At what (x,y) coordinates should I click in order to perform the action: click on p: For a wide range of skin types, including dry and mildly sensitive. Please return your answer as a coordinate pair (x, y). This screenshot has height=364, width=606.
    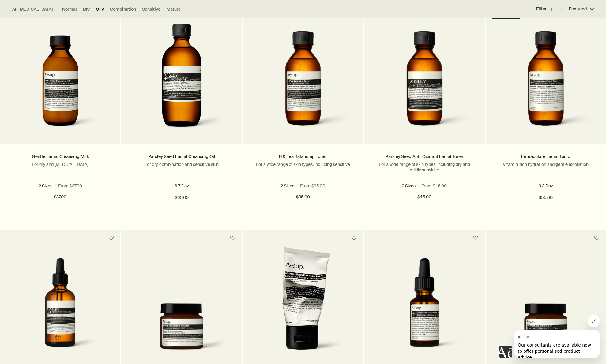
    Looking at the image, I should click on (424, 167).